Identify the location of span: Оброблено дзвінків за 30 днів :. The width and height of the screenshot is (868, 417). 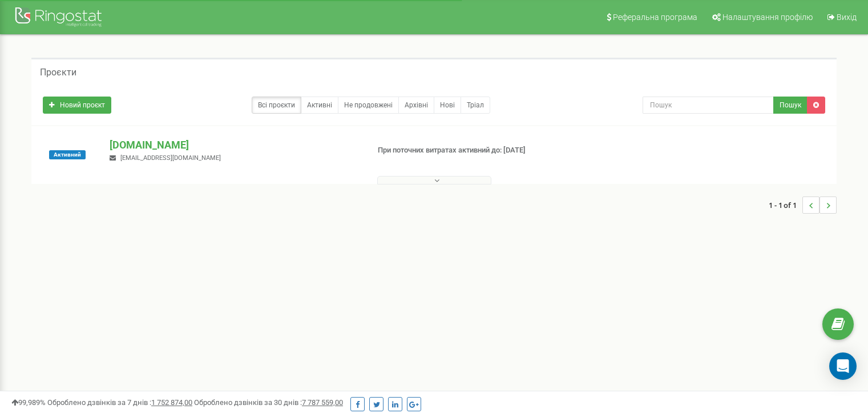
(269, 402).